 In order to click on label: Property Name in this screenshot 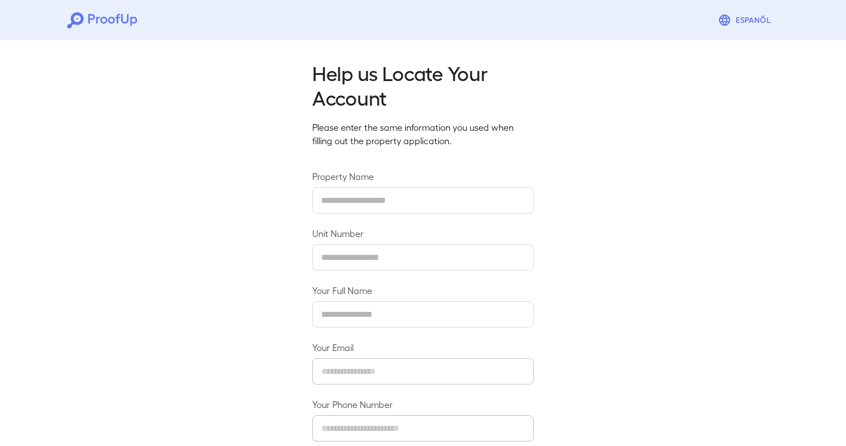, I will do `click(423, 176)`.